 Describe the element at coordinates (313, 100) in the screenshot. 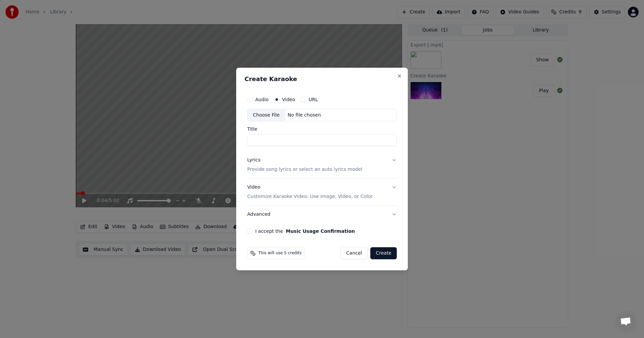

I see `label: URL` at that location.